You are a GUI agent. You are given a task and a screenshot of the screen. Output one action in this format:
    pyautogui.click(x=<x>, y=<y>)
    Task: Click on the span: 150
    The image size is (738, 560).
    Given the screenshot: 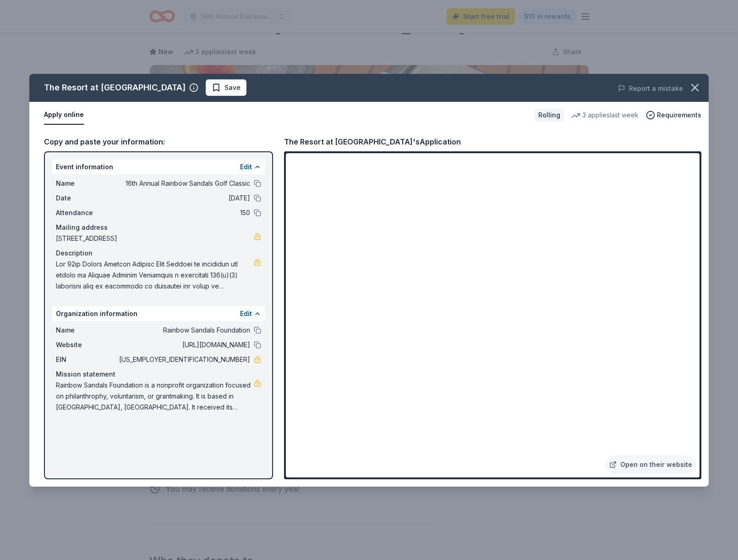 What is the action you would take?
    pyautogui.click(x=183, y=212)
    